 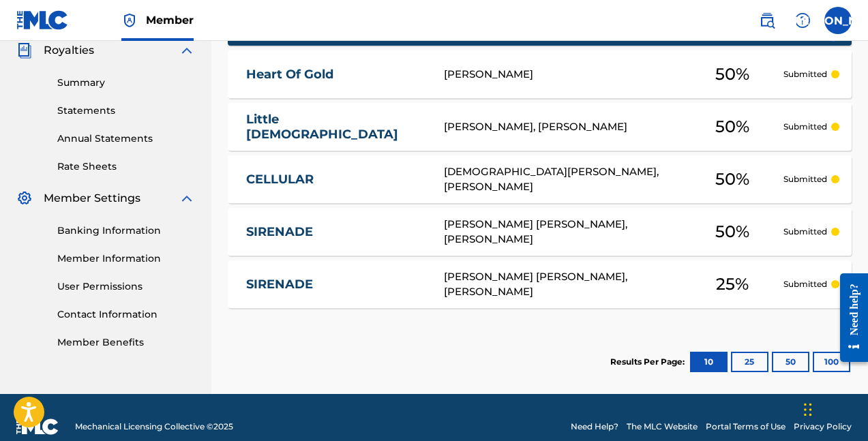 I want to click on a: Rate Sheets, so click(x=126, y=166).